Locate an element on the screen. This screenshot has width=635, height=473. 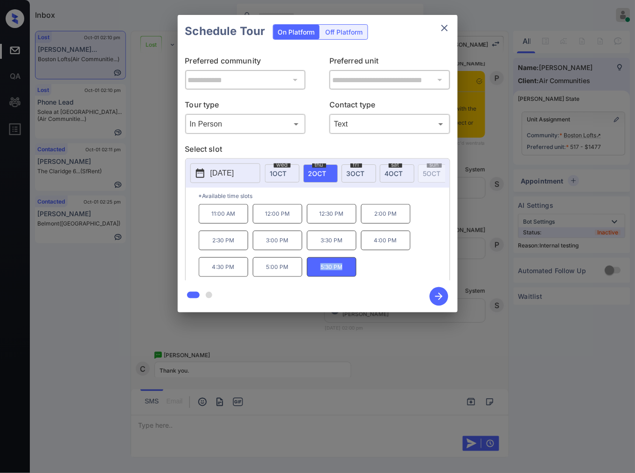
p: 12:30 PM is located at coordinates (332, 214).